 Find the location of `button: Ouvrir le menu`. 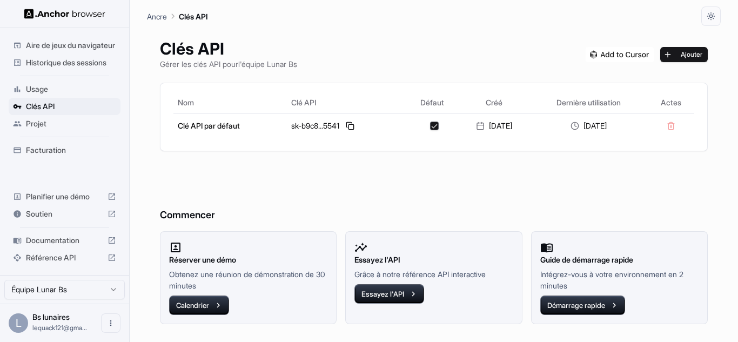

button: Ouvrir le menu is located at coordinates (111, 323).